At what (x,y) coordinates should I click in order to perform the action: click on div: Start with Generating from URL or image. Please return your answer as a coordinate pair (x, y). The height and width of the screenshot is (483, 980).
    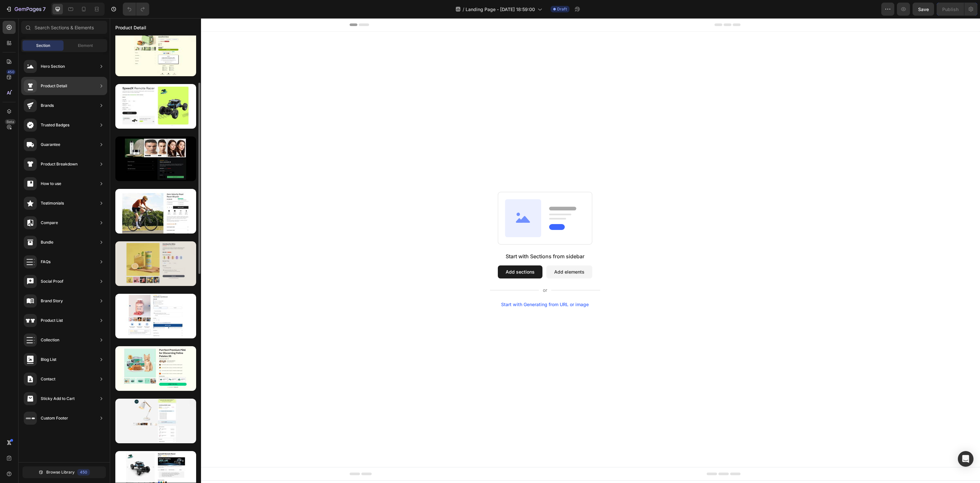
    Looking at the image, I should click on (435, 287).